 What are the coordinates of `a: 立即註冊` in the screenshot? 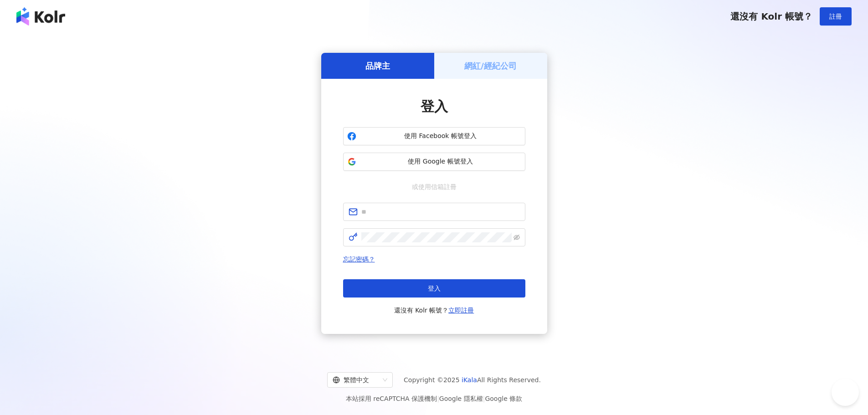 It's located at (461, 310).